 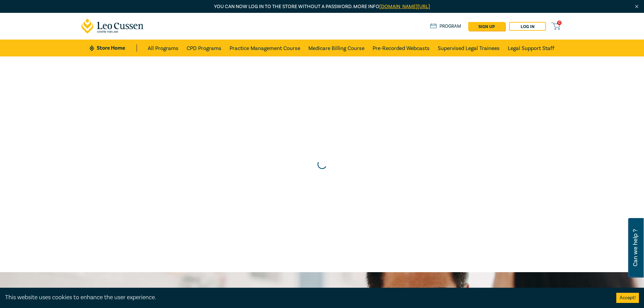 What do you see at coordinates (163, 48) in the screenshot?
I see `a: All Programs` at bounding box center [163, 48].